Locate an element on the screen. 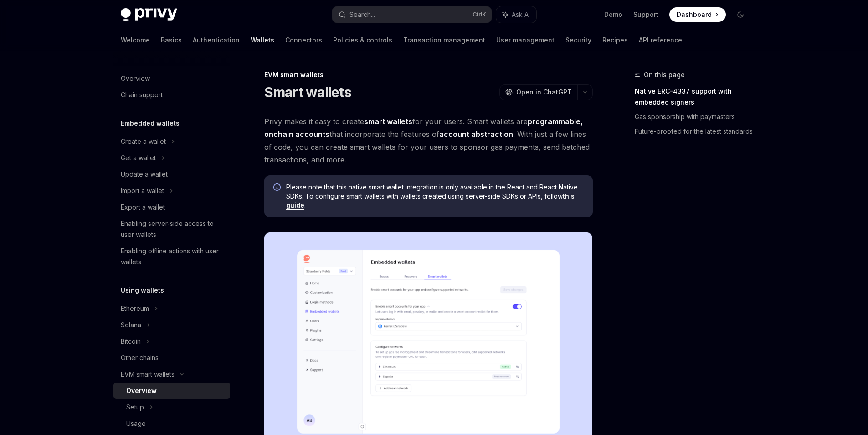 Image resolution: width=868 pixels, height=435 pixels. div: Usage is located at coordinates (136, 423).